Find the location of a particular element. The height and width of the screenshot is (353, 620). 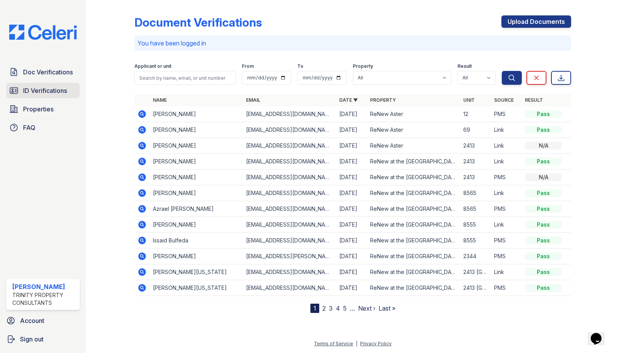

a: 2 is located at coordinates (324, 308).